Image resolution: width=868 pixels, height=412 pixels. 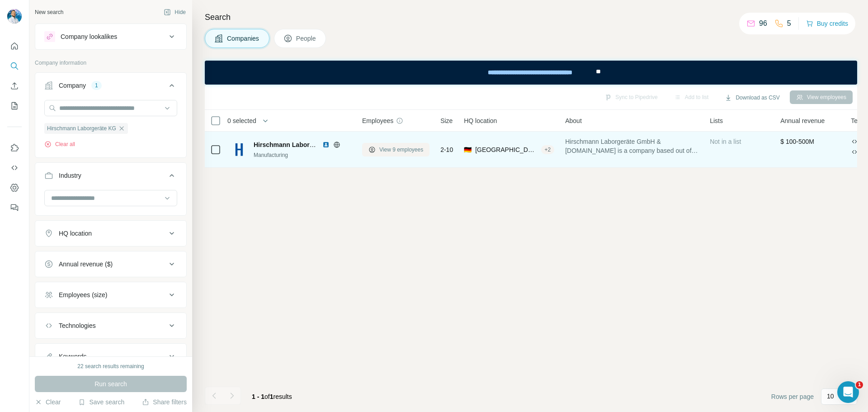 What do you see at coordinates (72, 86) in the screenshot?
I see `div: Company` at bounding box center [72, 86].